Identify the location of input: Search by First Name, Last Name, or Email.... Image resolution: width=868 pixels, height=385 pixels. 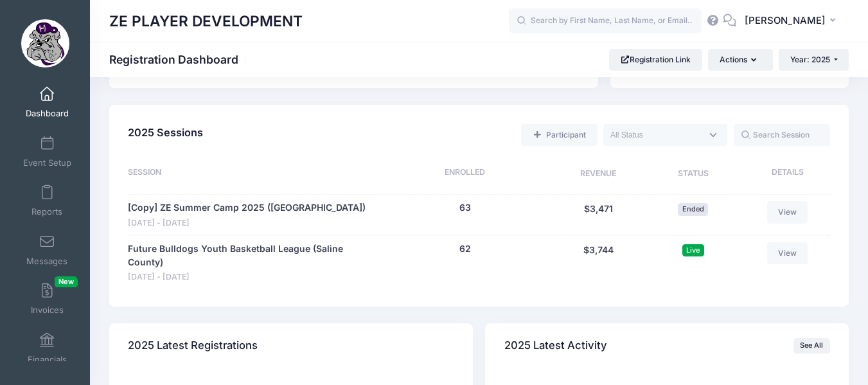
(605, 21).